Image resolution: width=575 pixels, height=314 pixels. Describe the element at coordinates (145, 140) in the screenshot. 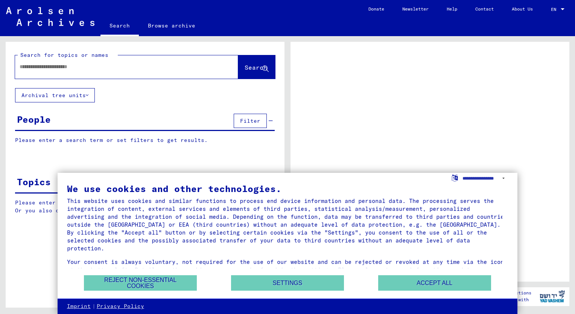

I see `p: Please enter a search term or set filters to get results.` at that location.